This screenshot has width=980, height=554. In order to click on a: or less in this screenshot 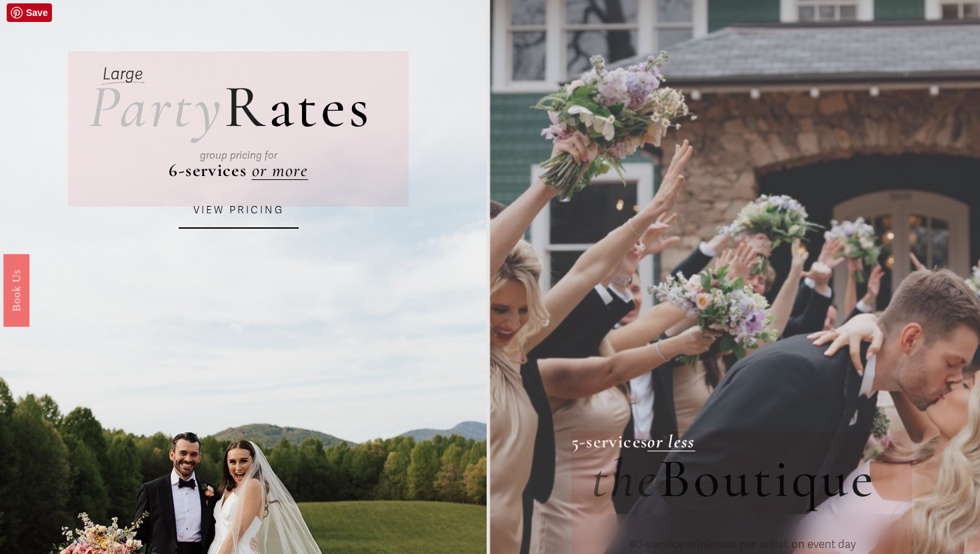, I will do `click(671, 441)`.